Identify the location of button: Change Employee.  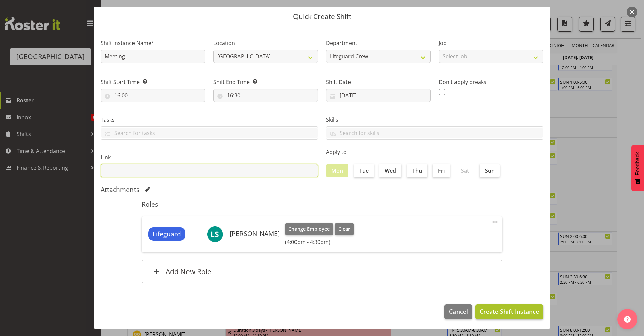
(309, 229).